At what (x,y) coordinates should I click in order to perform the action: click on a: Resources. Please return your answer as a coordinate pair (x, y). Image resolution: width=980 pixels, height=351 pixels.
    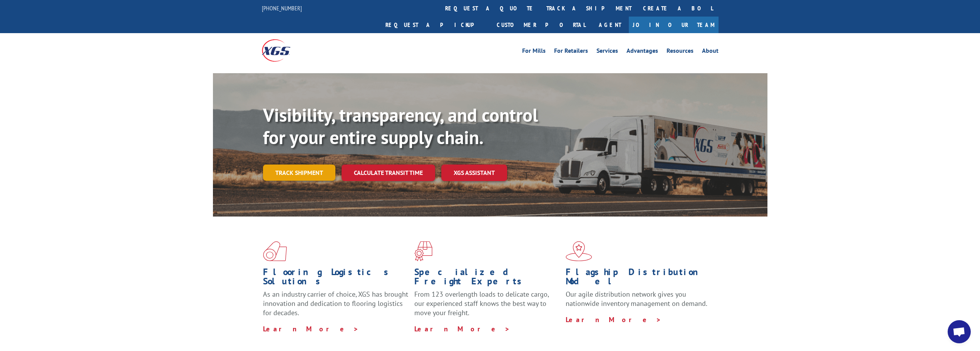
    Looking at the image, I should click on (680, 52).